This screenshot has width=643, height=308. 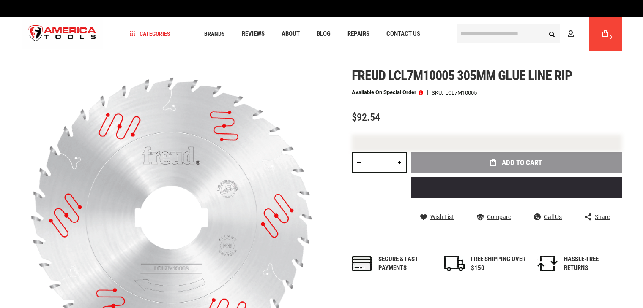 I want to click on span: Wish List, so click(x=442, y=217).